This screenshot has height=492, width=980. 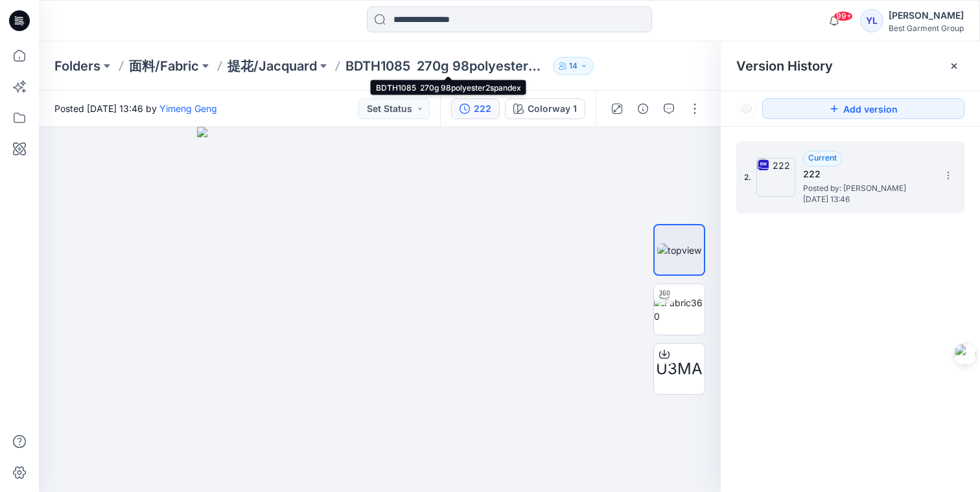 What do you see at coordinates (747, 178) in the screenshot?
I see `span: 2.` at bounding box center [747, 178].